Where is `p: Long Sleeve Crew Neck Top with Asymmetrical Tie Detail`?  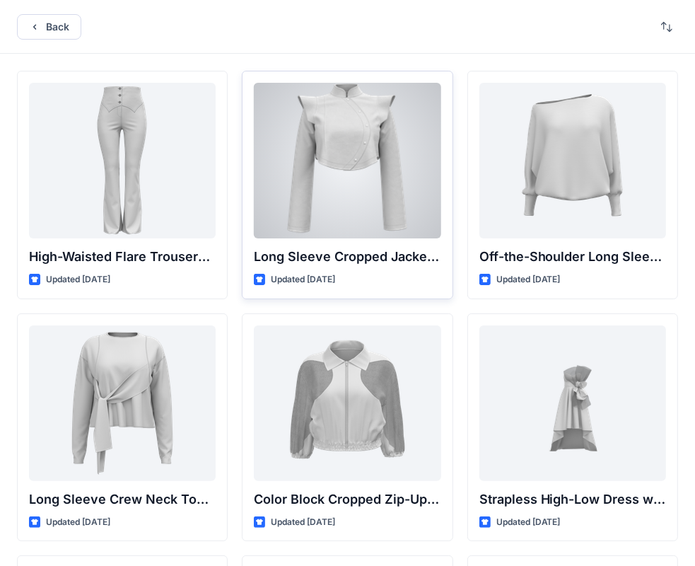
p: Long Sleeve Crew Neck Top with Asymmetrical Tie Detail is located at coordinates (122, 499).